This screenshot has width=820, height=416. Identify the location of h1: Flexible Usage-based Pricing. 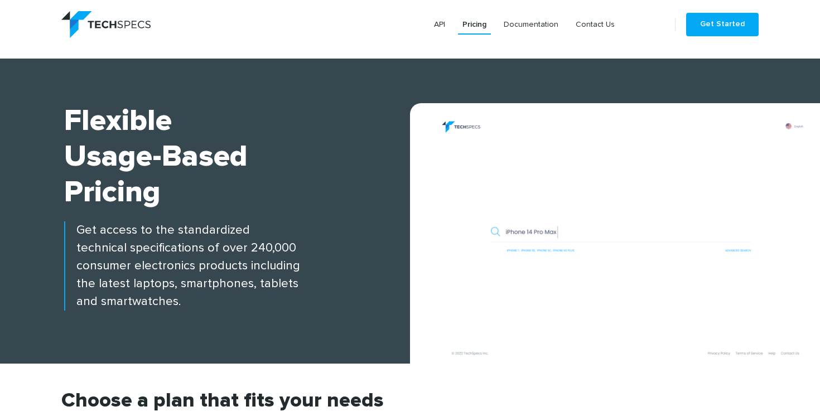
(237, 157).